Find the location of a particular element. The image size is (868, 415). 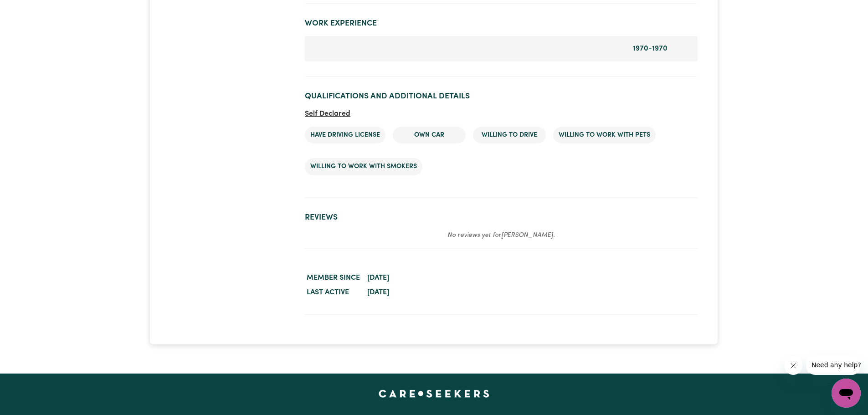

span: 1970 - 1970 is located at coordinates (650, 49).